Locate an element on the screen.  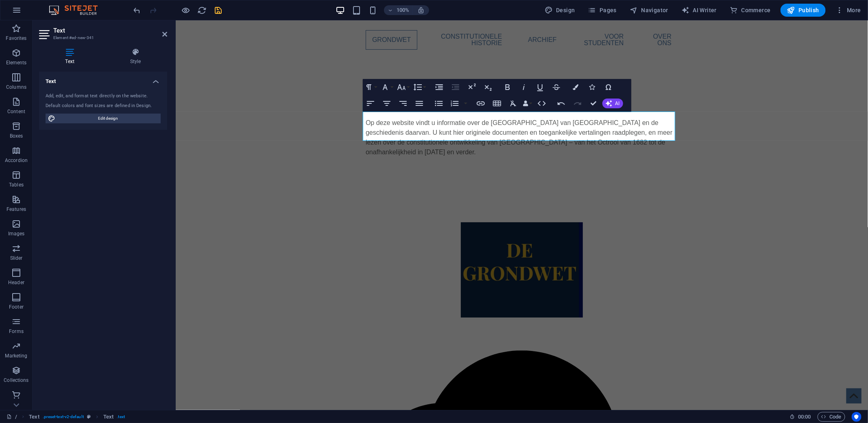
span: . preset-text-v2-default is located at coordinates (63, 417).